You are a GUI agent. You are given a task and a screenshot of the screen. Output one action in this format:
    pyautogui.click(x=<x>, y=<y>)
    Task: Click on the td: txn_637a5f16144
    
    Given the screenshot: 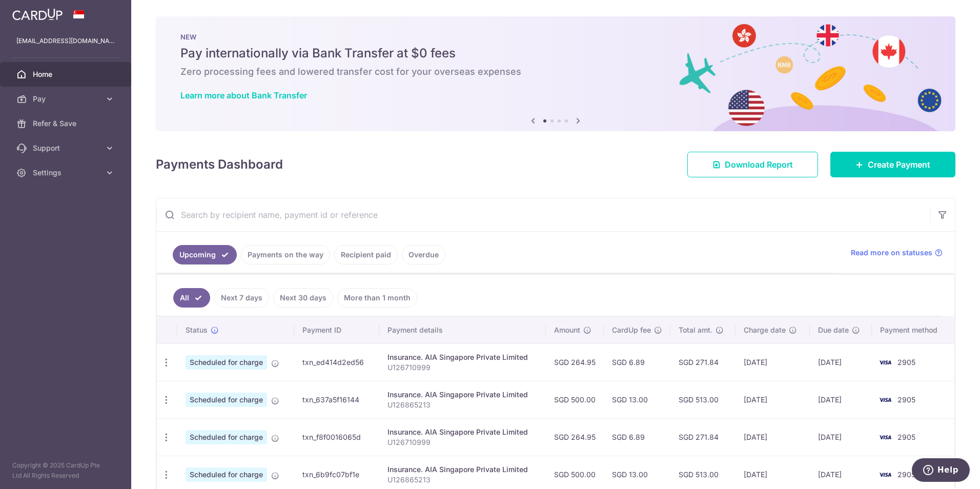 What is the action you would take?
    pyautogui.click(x=337, y=399)
    